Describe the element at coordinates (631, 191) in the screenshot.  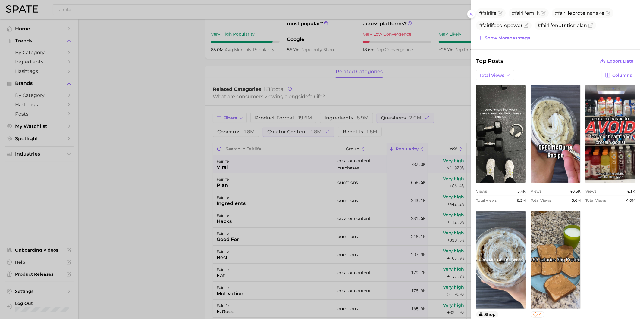
I see `span: 4.1k` at that location.